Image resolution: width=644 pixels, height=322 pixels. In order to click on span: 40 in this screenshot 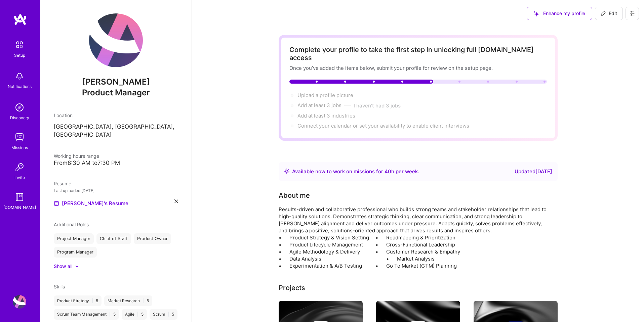, I will do `click(388, 171)`.